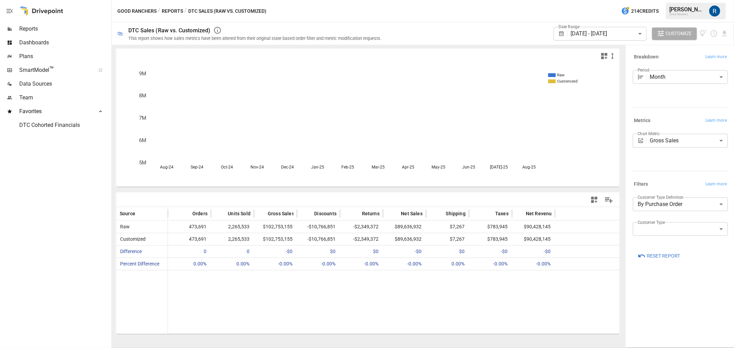  What do you see at coordinates (641, 184) in the screenshot?
I see `h6: Filters` at bounding box center [641, 184].